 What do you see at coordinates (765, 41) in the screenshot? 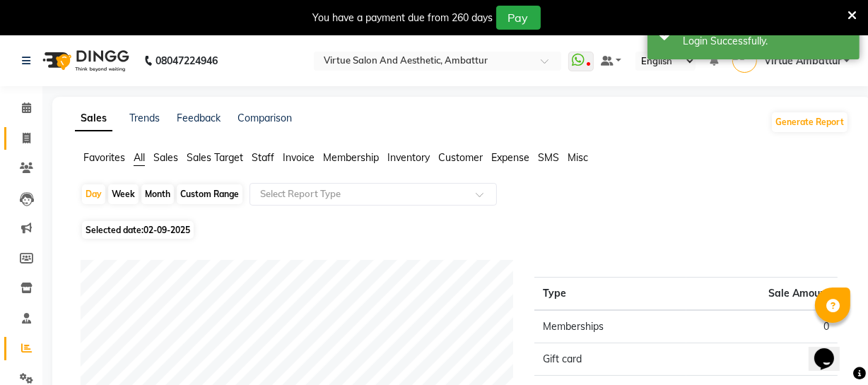
I see `div: Login Successfully.` at bounding box center [765, 41].